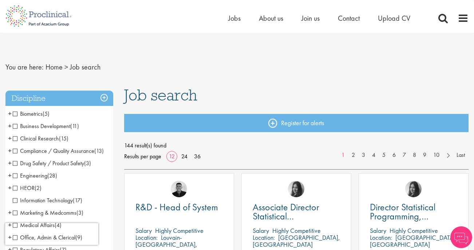 The image size is (474, 250). Describe the element at coordinates (24, 67) in the screenshot. I see `span: You are here:` at that location.